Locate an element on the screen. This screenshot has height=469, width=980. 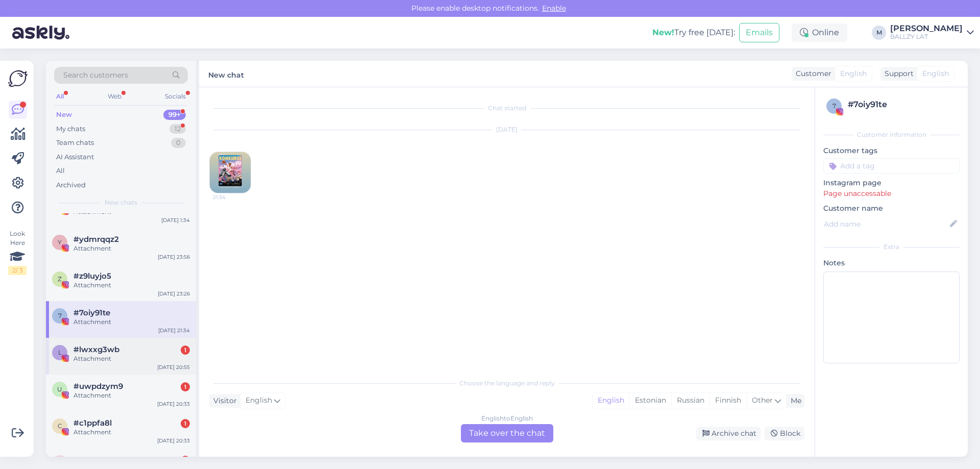
p: Instagram page is located at coordinates (891, 182).